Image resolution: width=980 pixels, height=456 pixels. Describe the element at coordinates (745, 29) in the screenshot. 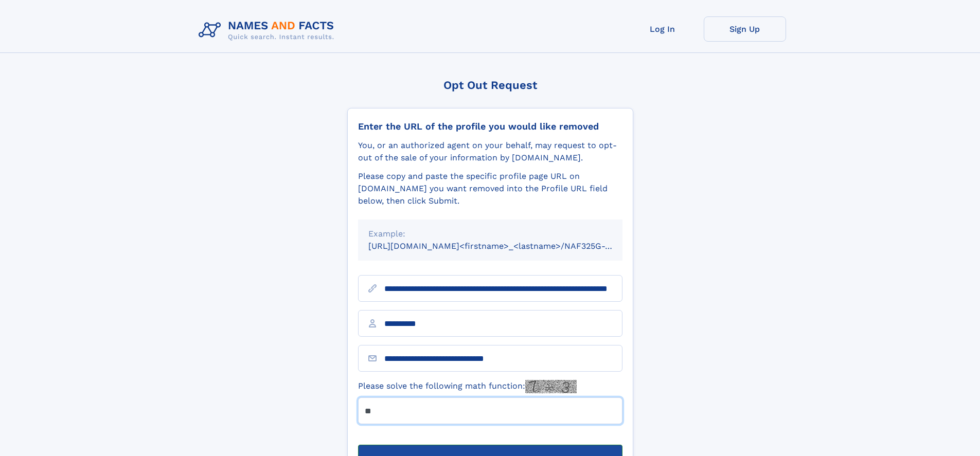

I see `a: Sign Up` at that location.